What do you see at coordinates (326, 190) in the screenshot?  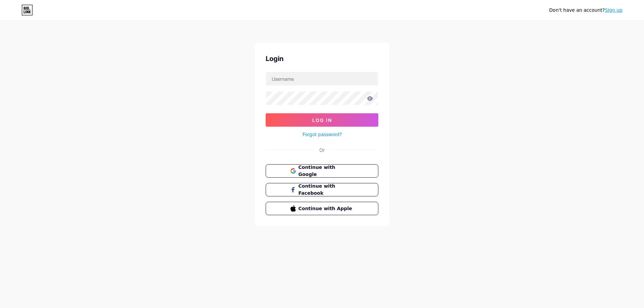 I see `span: Continue with Facebook` at bounding box center [326, 190].